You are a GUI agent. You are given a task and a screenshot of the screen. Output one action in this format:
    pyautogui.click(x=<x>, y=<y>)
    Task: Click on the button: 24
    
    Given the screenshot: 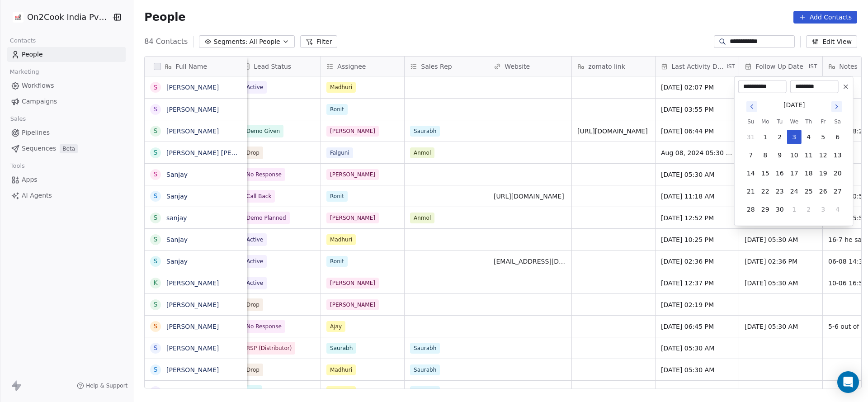 What is the action you would take?
    pyautogui.click(x=794, y=192)
    